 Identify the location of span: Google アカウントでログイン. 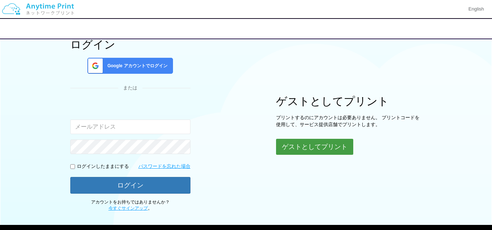
(136, 66).